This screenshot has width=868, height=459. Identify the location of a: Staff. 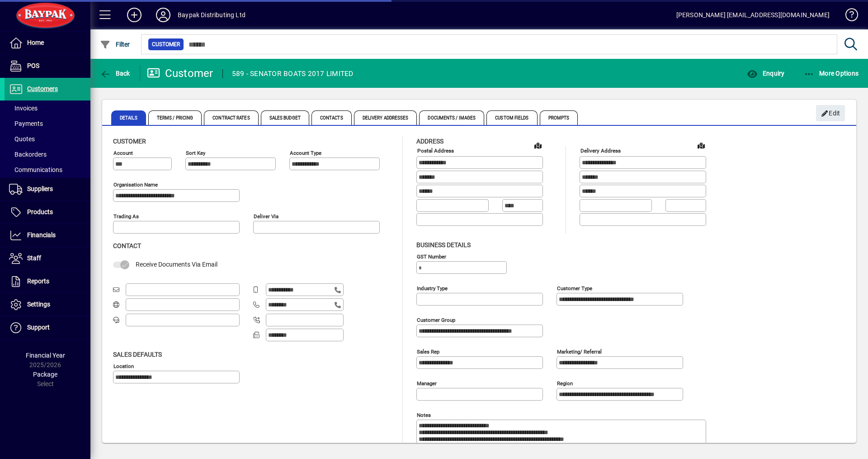
(48, 259).